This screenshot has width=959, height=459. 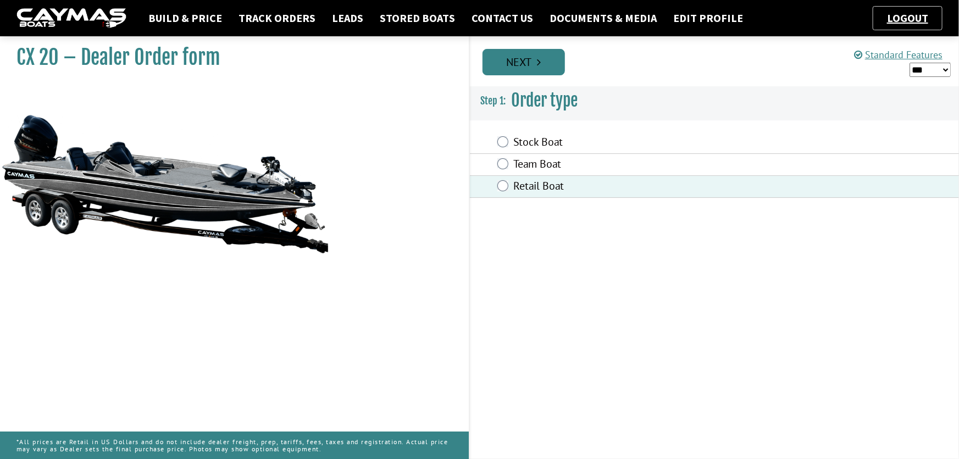 I want to click on label: Retail Boat, so click(x=647, y=187).